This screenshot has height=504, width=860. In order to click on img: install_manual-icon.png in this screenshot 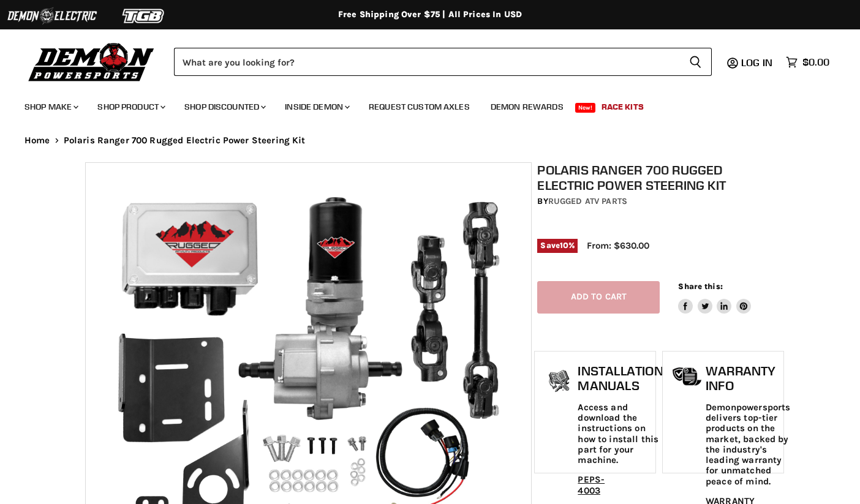, I will do `click(559, 382)`.